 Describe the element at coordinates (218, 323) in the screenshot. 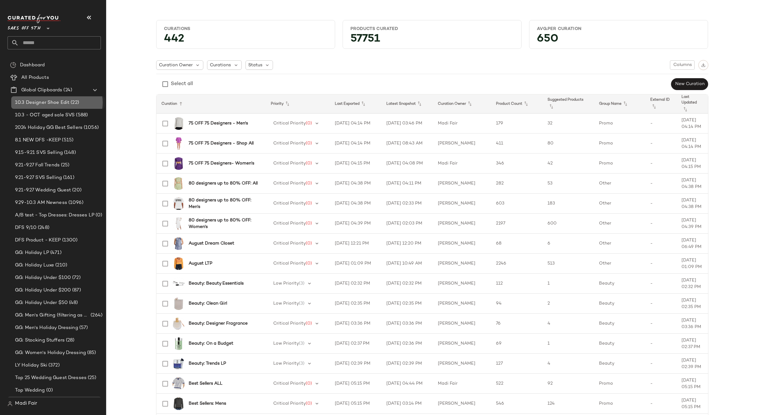

I see `b: Beauty: Designer Fragrance` at that location.